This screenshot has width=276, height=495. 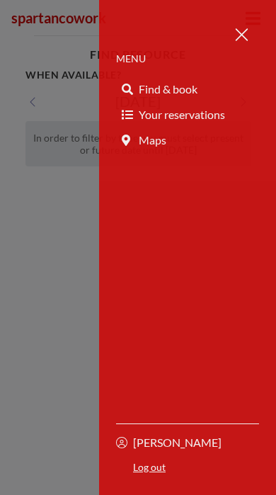 What do you see at coordinates (168, 89) in the screenshot?
I see `span: Find & book` at bounding box center [168, 89].